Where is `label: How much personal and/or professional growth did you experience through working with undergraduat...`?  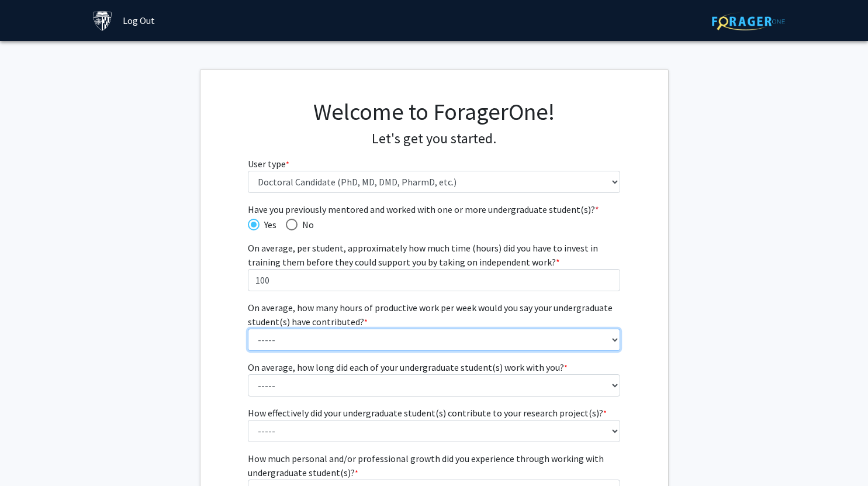
label: How much personal and/or professional growth did you experience through working with undergraduat... is located at coordinates (433, 465).